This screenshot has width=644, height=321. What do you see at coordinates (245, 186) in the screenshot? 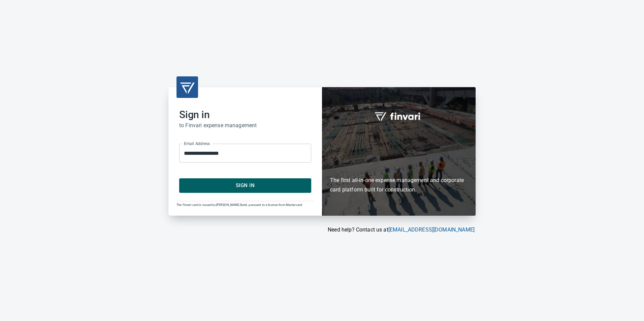
I see `span: Sign In` at bounding box center [245, 186].